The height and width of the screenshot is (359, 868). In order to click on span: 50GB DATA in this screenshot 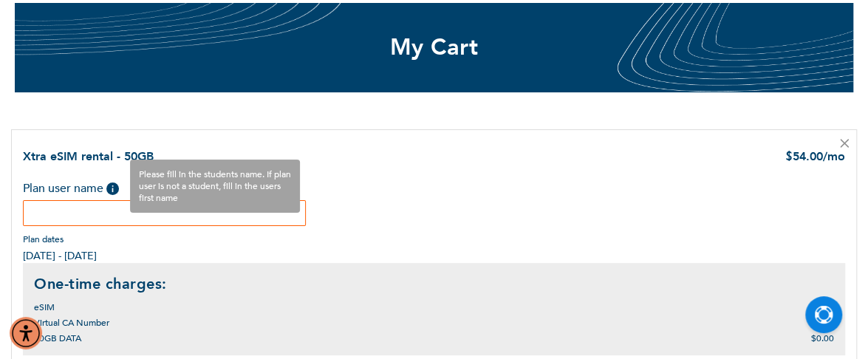, I will do `click(57, 338)`.